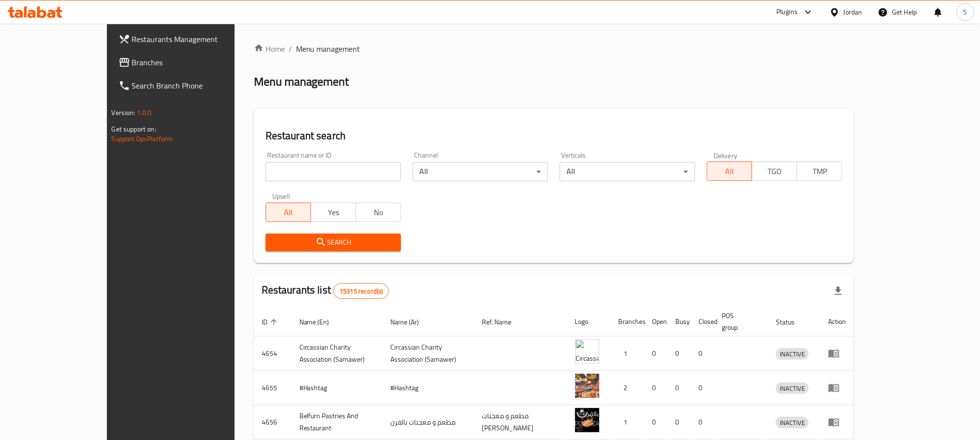 The image size is (980, 440). What do you see at coordinates (588, 421) in the screenshot?
I see `img: Belfurn Pastries And Restaurant` at bounding box center [588, 421].